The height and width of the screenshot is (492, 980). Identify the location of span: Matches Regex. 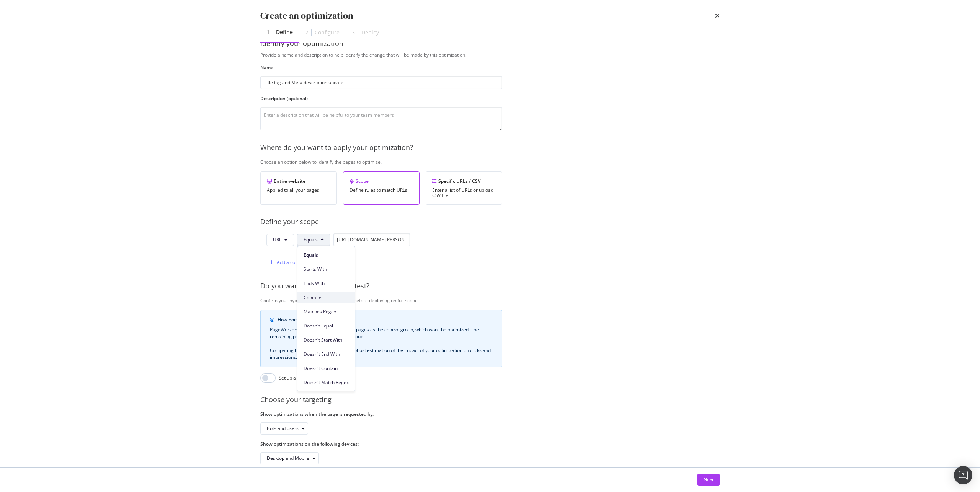
(326, 312).